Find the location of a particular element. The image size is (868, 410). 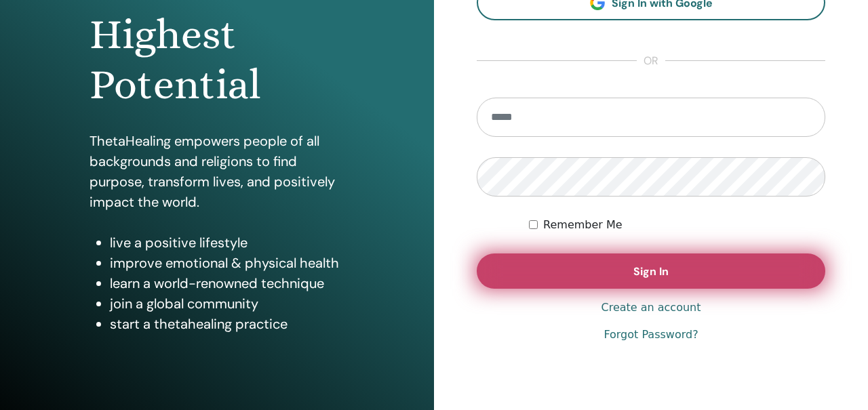

li: start a thetahealing practice is located at coordinates (227, 324).